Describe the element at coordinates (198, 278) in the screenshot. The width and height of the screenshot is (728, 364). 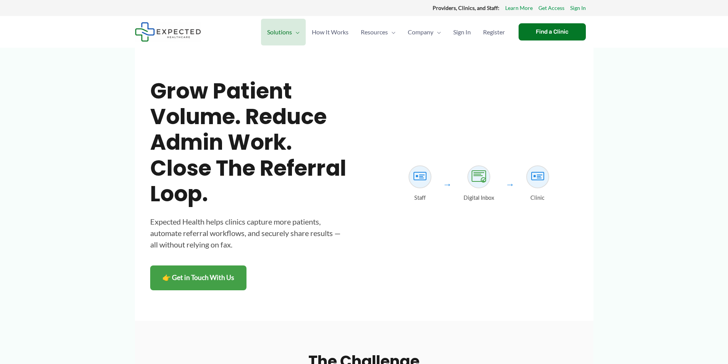
I see `a: 👉 Get in Touch With Us` at that location.